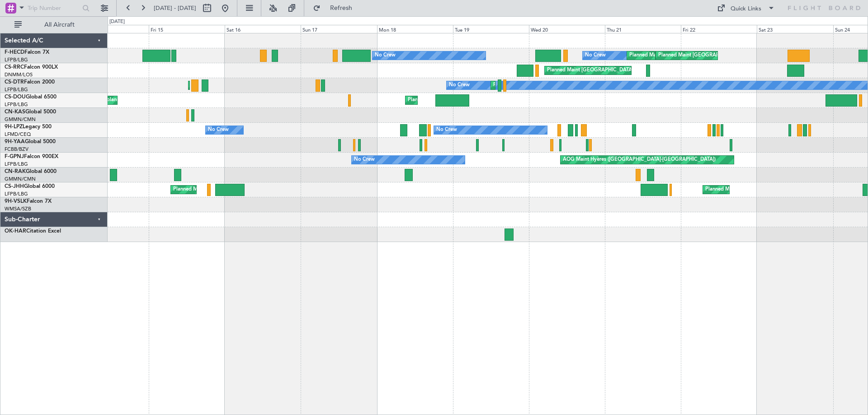  Describe the element at coordinates (18, 75) in the screenshot. I see `a: DNMM/LOS` at that location.